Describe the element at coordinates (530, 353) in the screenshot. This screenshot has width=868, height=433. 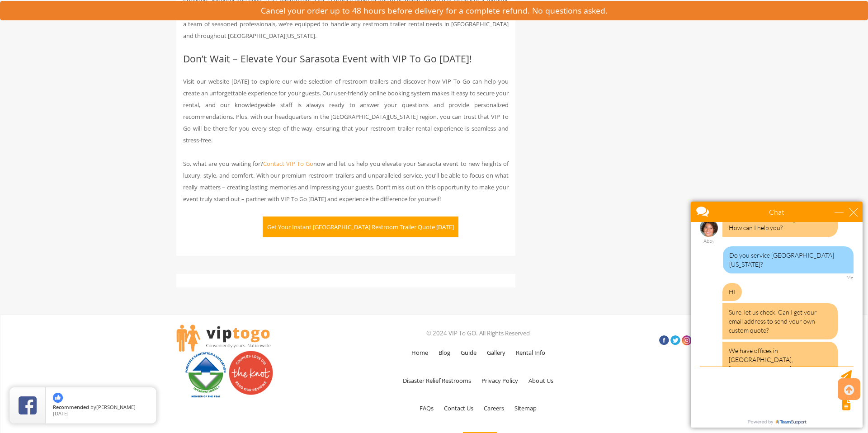
I see `a: Rental Info` at that location.